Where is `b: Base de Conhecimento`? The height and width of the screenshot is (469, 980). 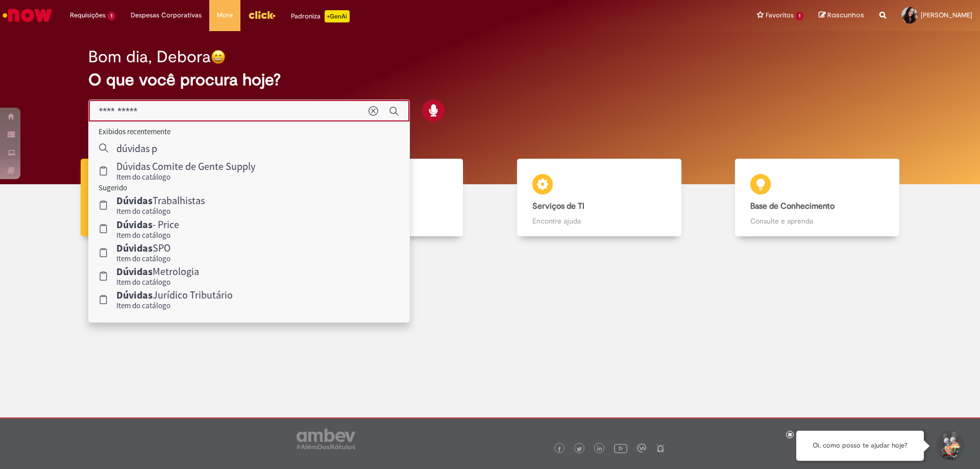
b: Base de Conhecimento is located at coordinates (793, 206).